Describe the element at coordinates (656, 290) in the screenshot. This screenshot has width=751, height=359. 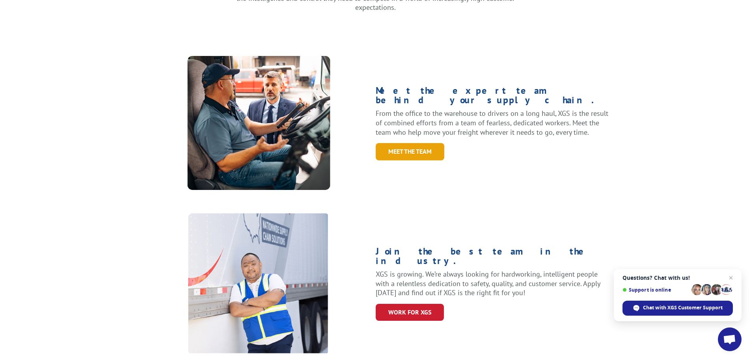
I see `span: Support is online` at that location.